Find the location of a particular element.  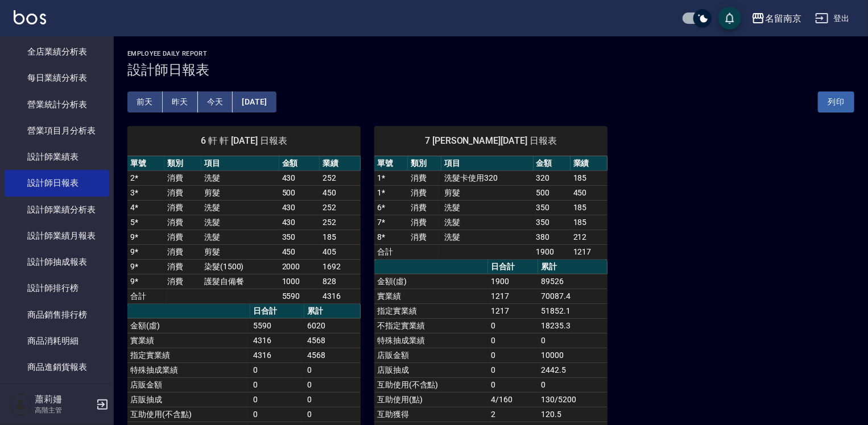

div: 名留南京 is located at coordinates (783, 18).